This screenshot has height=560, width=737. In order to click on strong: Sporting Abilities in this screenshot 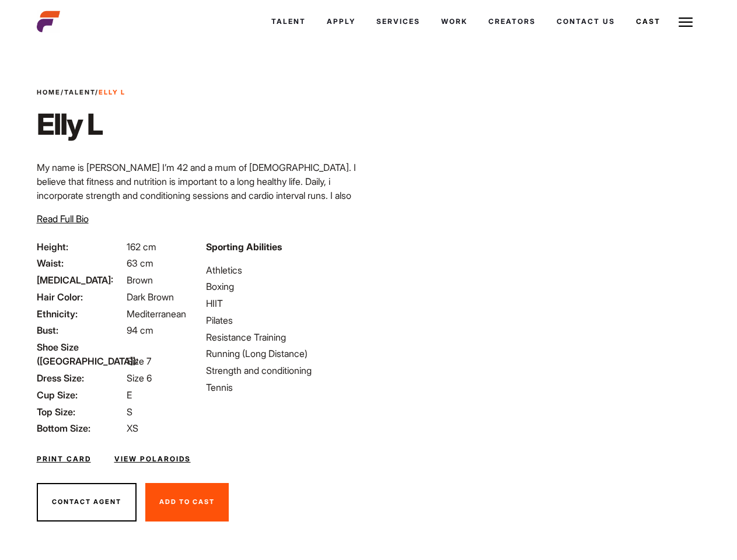, I will do `click(244, 247)`.